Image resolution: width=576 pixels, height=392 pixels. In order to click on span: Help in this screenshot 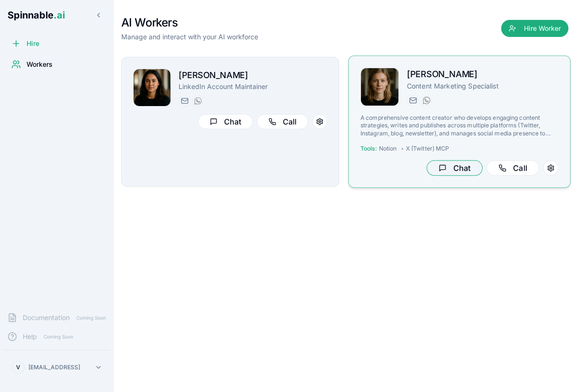, I will do `click(30, 336)`.